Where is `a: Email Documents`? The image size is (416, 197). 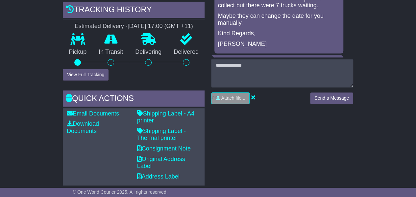
a: Email Documents is located at coordinates (93, 113).